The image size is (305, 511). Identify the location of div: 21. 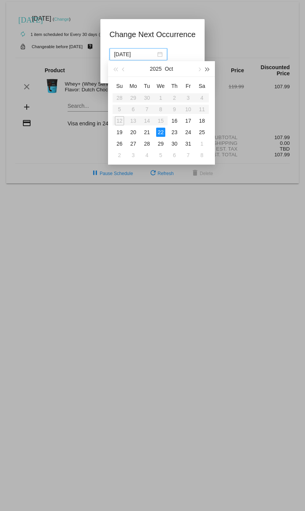
(147, 132).